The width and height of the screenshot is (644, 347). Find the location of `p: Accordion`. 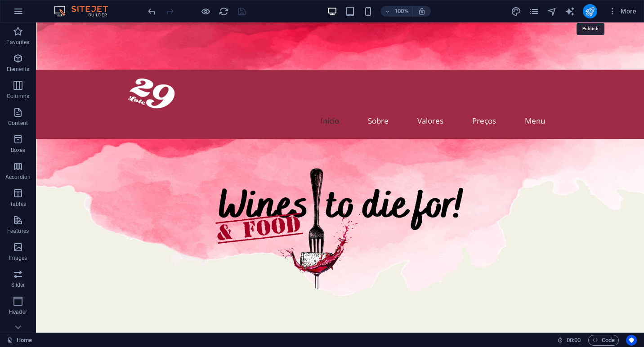

p: Accordion is located at coordinates (18, 177).